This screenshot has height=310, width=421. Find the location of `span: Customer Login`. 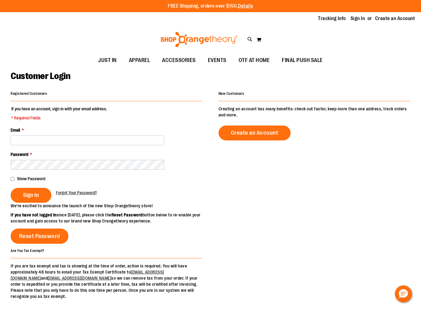

span: Customer Login is located at coordinates (40, 76).